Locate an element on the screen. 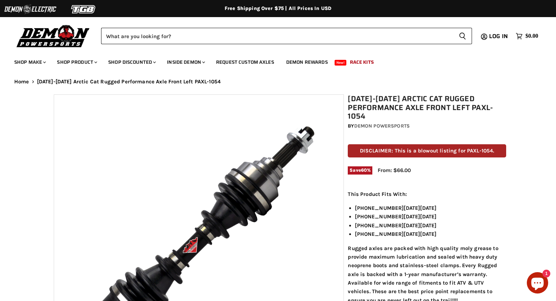  img: TGB Logo 2 is located at coordinates (84, 9).